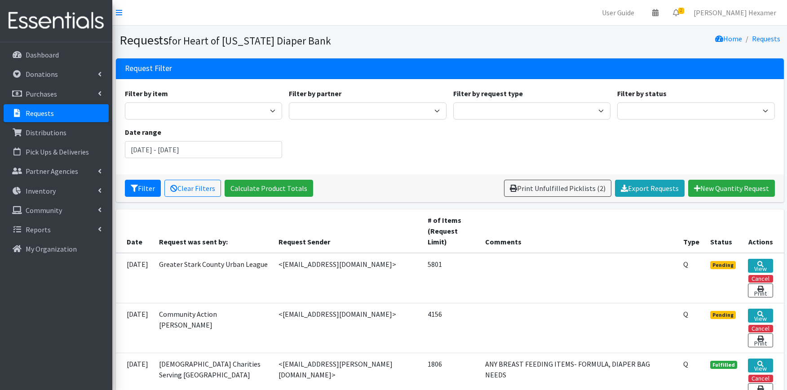 The width and height of the screenshot is (787, 390). Describe the element at coordinates (56, 191) in the screenshot. I see `a: Inventory` at that location.